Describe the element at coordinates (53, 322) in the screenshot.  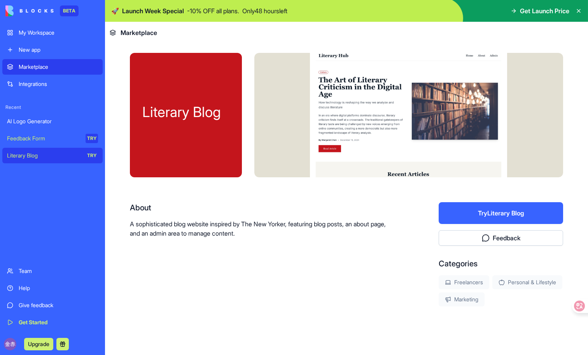
I see `a: Get Started` at that location.